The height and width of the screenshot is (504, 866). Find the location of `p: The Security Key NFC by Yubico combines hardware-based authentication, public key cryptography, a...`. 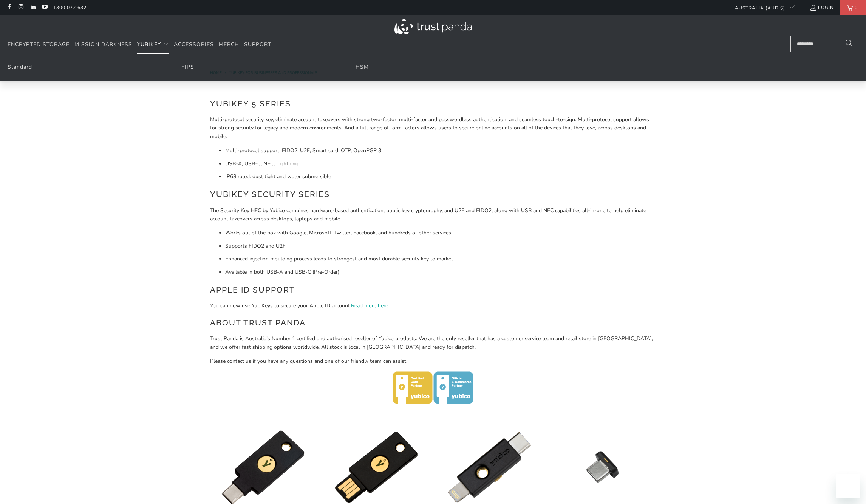

p: The Security Key NFC by Yubico combines hardware-based authentication, public key cryptography, a... is located at coordinates (433, 215).